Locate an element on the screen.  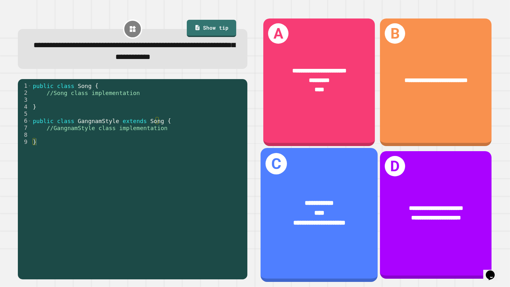
h1: B is located at coordinates (395, 33).